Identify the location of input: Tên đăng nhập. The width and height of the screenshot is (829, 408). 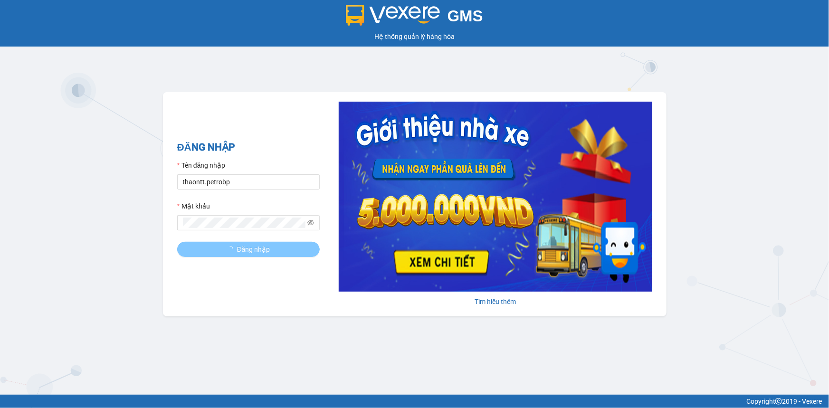
(249, 182).